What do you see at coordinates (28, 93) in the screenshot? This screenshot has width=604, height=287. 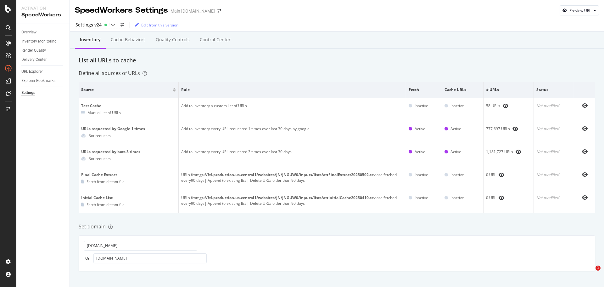 I see `div: Settings` at bounding box center [28, 93].